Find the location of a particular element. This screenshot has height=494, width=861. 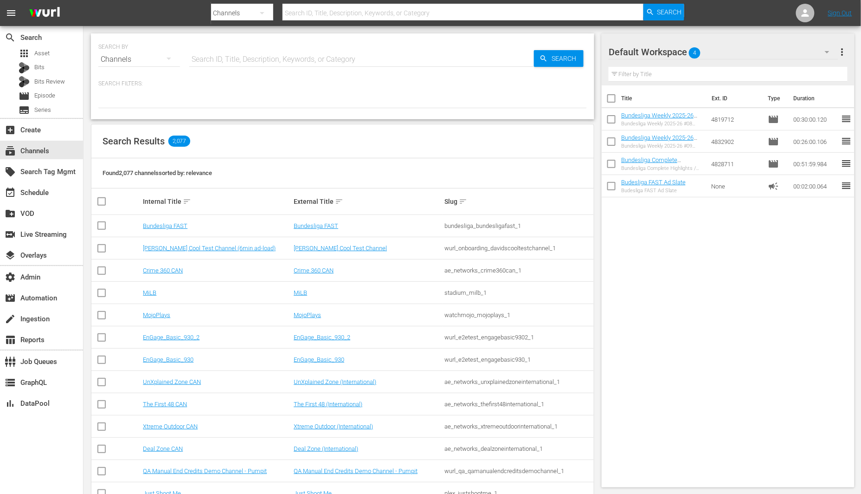

span: DataPool is located at coordinates (10, 403).